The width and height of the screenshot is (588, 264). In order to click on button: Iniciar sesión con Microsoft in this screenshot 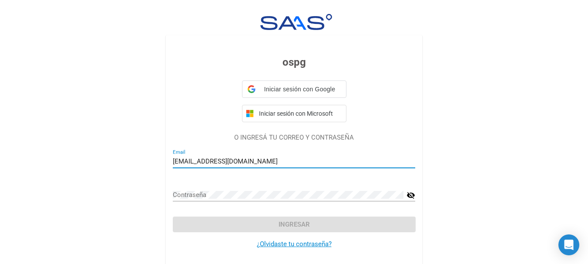, I will do `click(294, 114)`.